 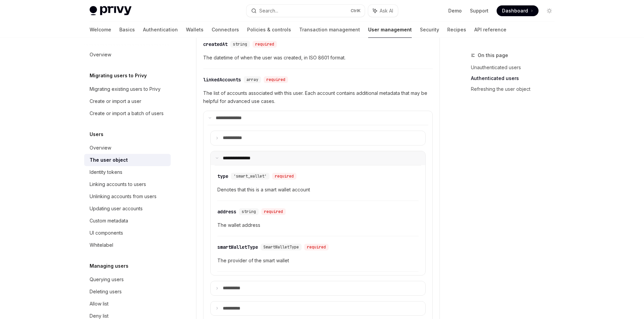 I want to click on h5: Migrating users to Privy, so click(x=118, y=76).